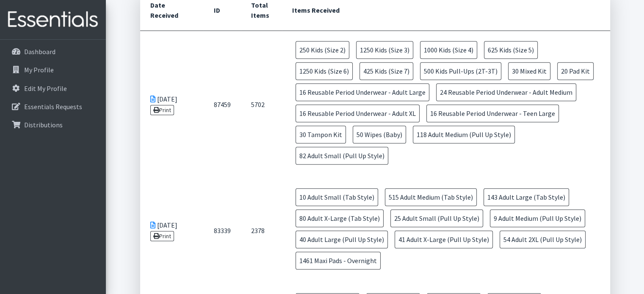 This screenshot has width=644, height=294. I want to click on span: 250 Kids (Size 2), so click(322, 50).